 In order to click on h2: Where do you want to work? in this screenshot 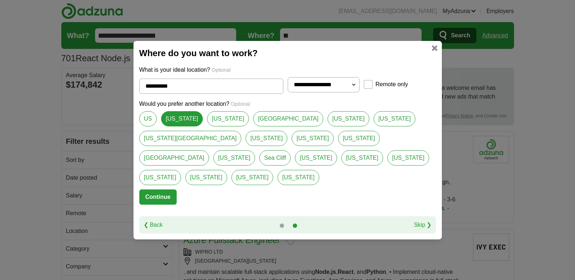, I will do `click(288, 53)`.